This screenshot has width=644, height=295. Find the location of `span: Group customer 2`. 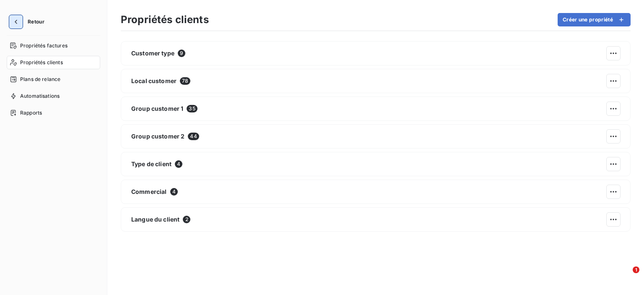

span: Group customer 2 is located at coordinates (158, 136).